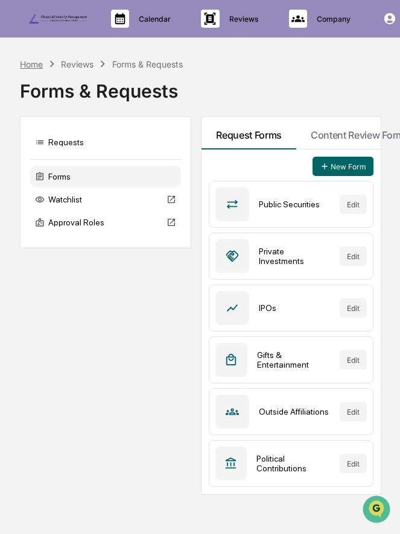 The height and width of the screenshot is (534, 400). What do you see at coordinates (115, 209) in the screenshot?
I see `a: Powered byPylon` at bounding box center [115, 209].